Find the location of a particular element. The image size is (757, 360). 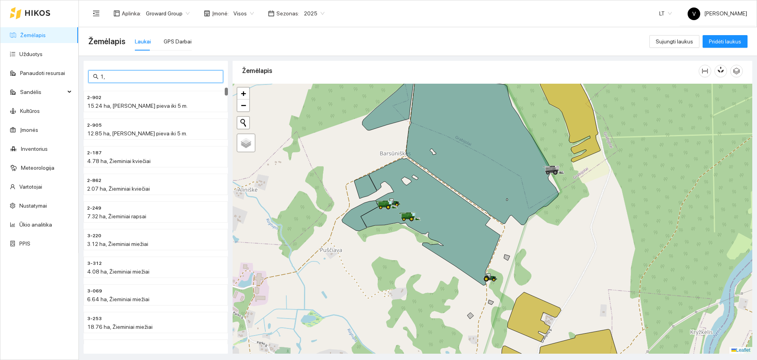

span: 3-312 is located at coordinates (94, 263).